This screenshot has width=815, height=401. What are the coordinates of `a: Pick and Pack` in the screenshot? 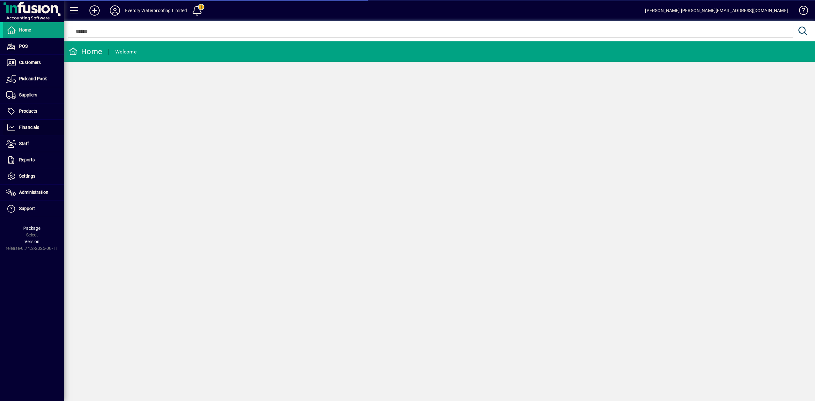 It's located at (33, 79).